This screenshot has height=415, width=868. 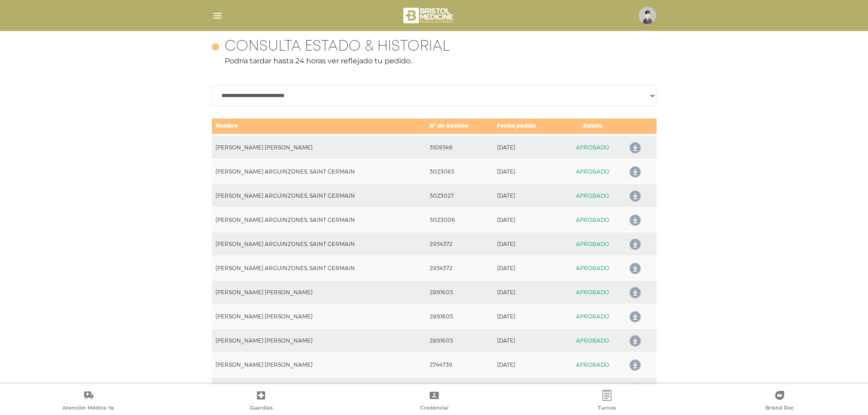 What do you see at coordinates (434, 401) in the screenshot?
I see `a: Credencial` at bounding box center [434, 401].